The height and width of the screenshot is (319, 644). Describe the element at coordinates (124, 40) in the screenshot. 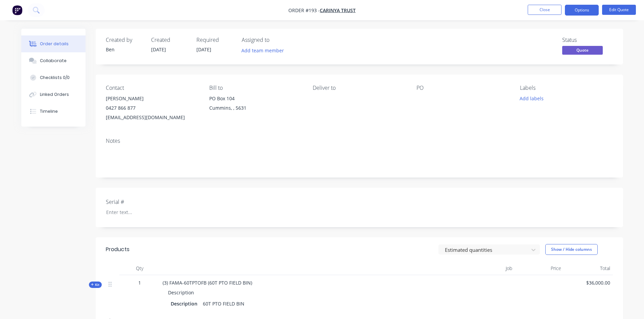

I see `div: Created by` at that location.